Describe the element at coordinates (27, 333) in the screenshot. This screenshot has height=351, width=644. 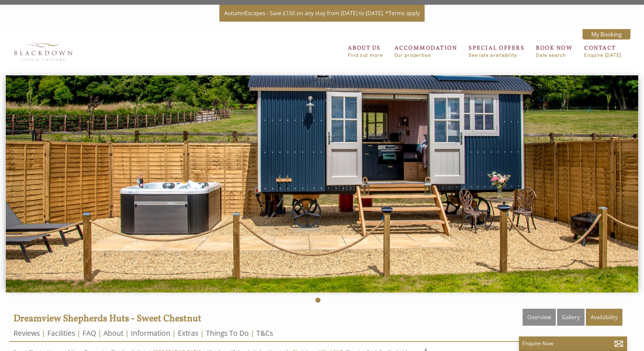
I see `a: Reviews` at that location.